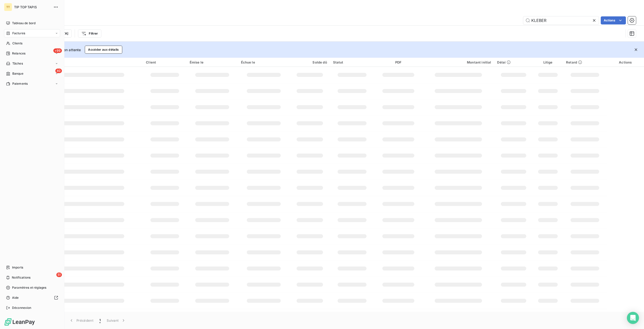 The width and height of the screenshot is (644, 329). What do you see at coordinates (561, 20) in the screenshot?
I see `input: Rechercher` at bounding box center [561, 20].